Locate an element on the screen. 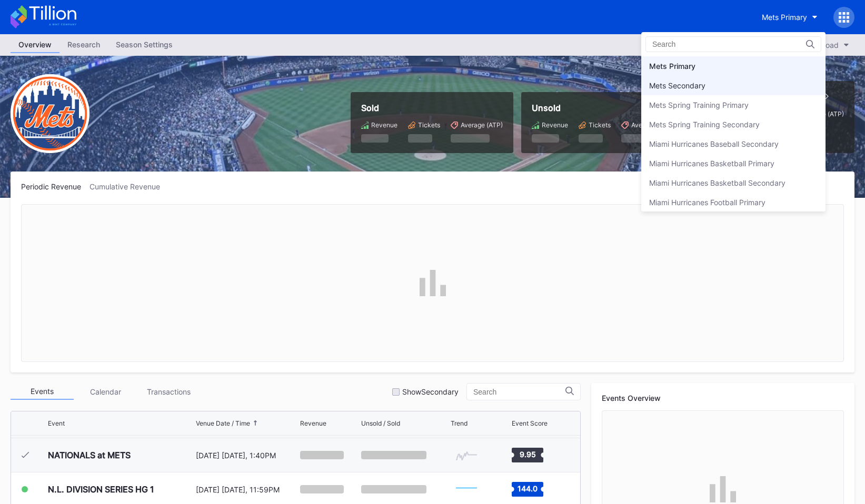  div: Miami Hurricanes Baseball Secondary is located at coordinates (714, 143).